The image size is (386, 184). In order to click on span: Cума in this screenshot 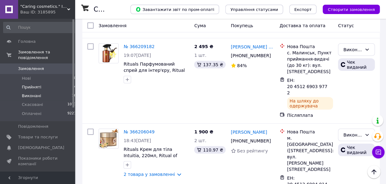, I will do `click(200, 26)`.